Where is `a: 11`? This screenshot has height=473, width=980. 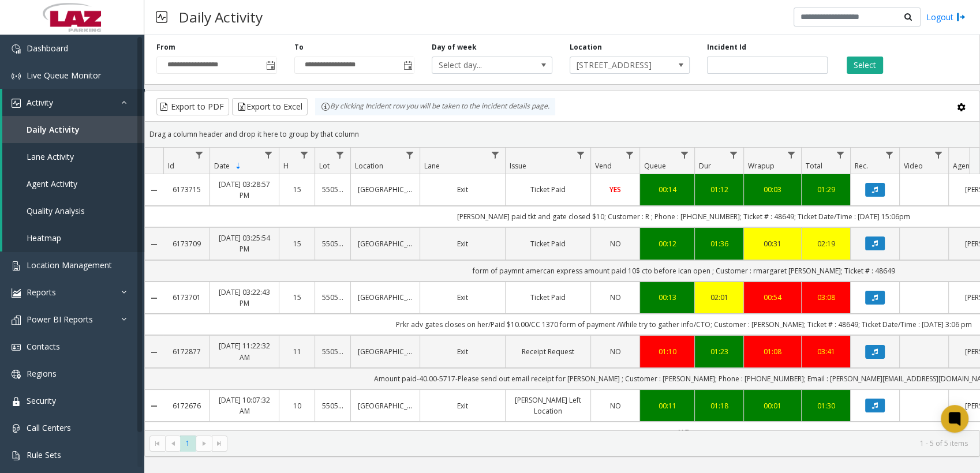
a: 11 is located at coordinates (297, 351).